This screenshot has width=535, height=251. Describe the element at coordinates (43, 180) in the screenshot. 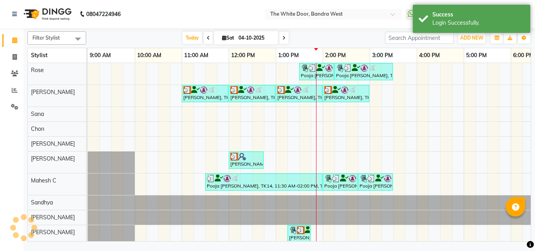

I see `span: Mahesh C` at that location.